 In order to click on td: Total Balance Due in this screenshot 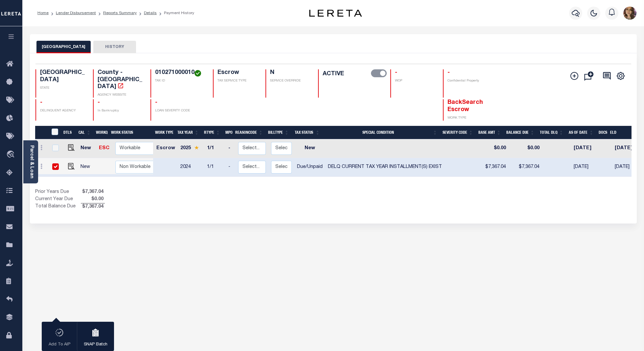, I will do `click(58, 207)`.